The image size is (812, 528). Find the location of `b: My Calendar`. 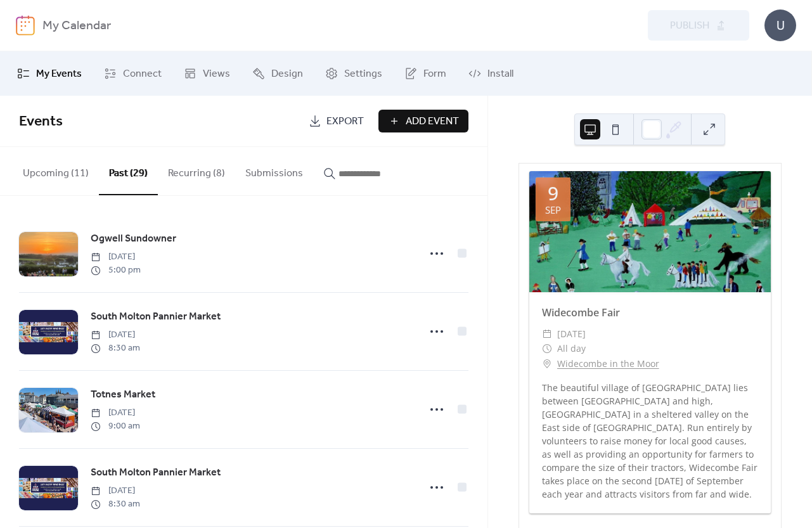

b: My Calendar is located at coordinates (77, 26).